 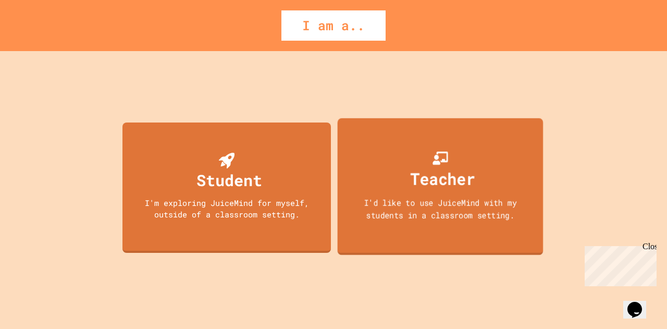 What do you see at coordinates (440, 208) in the screenshot?
I see `div: I'd like to use JuiceMind with my students in a classroom setting.` at bounding box center [440, 208].